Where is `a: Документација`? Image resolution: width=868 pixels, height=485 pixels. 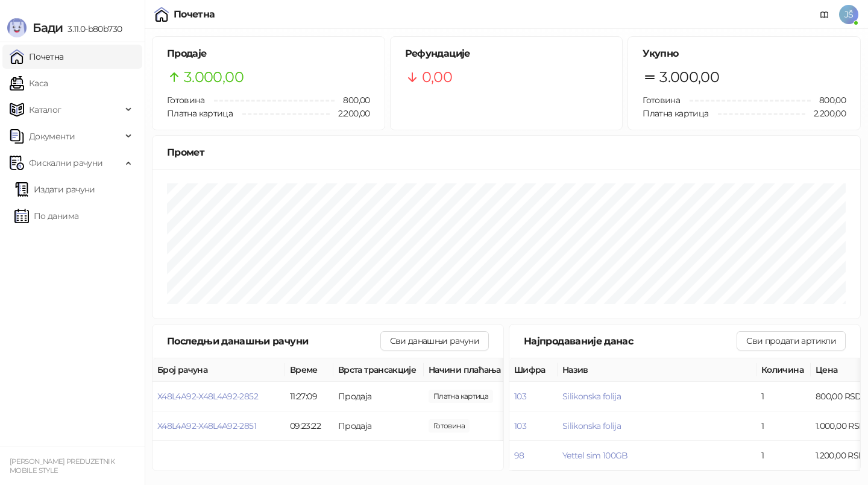 a: Документација is located at coordinates (825, 14).